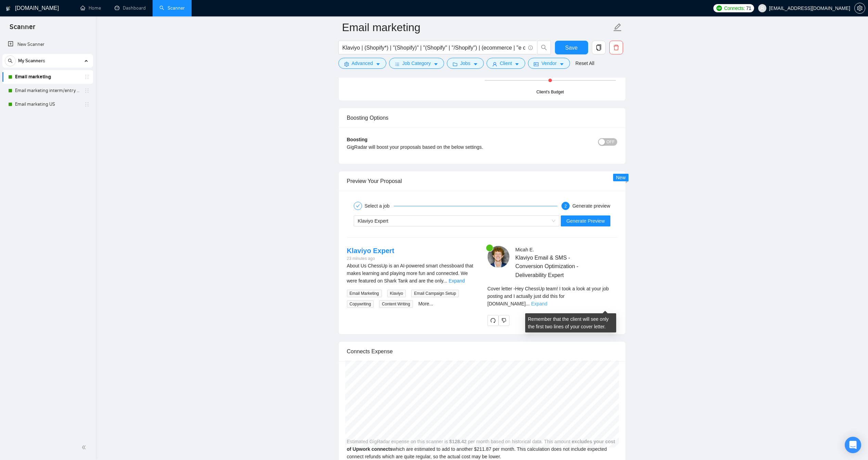 This screenshot has width=868, height=460. Describe the element at coordinates (379, 206) in the screenshot. I see `div: Select a job` at that location.